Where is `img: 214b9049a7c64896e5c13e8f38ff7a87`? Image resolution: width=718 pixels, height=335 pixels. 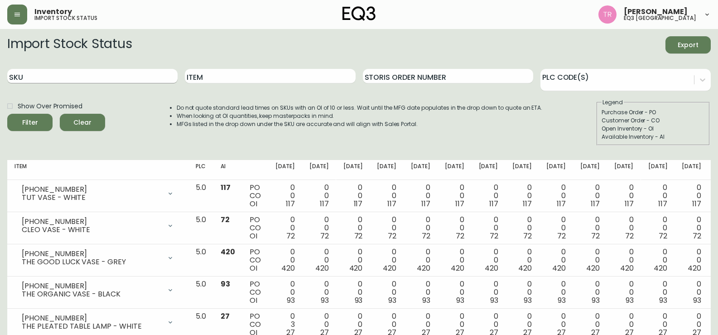
img: 214b9049a7c64896e5c13e8f38ff7a87 is located at coordinates (607, 14).